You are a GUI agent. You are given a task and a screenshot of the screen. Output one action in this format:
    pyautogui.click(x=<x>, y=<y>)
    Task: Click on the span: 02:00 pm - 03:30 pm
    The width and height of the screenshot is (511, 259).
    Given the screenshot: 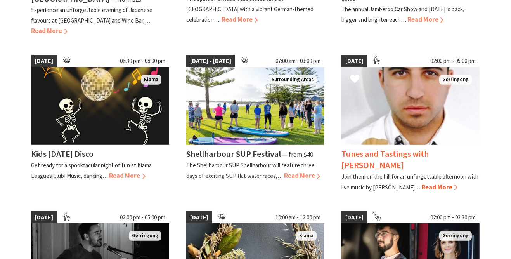 What is the action you would take?
    pyautogui.click(x=452, y=217)
    